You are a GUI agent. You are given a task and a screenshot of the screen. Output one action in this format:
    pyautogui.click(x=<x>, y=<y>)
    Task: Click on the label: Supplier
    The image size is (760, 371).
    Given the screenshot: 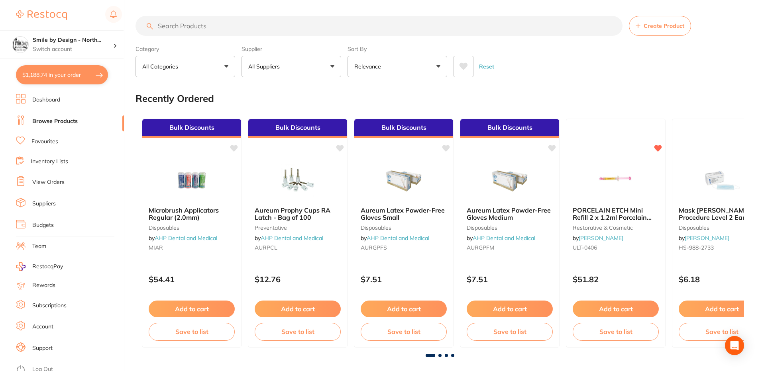 What is the action you would take?
    pyautogui.click(x=291, y=49)
    